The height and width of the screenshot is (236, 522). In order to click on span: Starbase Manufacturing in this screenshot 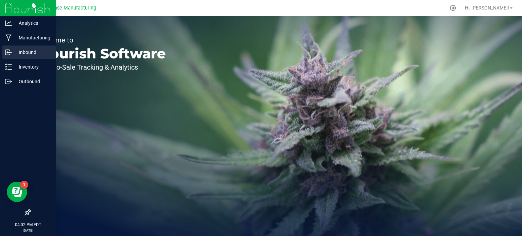, I will do `click(69, 8)`.